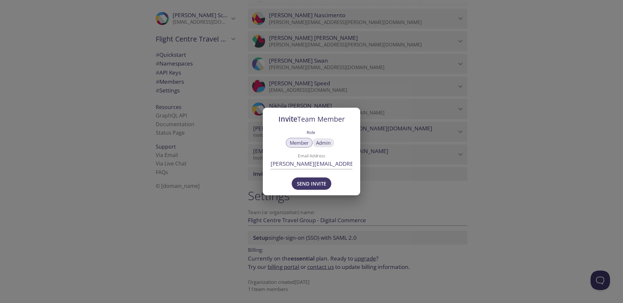 This screenshot has height=303, width=623. I want to click on label: Role, so click(311, 132).